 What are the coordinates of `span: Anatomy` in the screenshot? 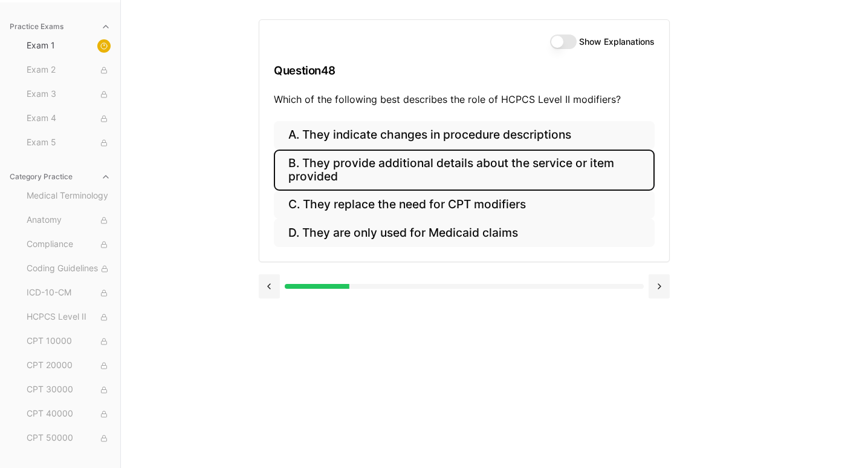 It's located at (69, 220).